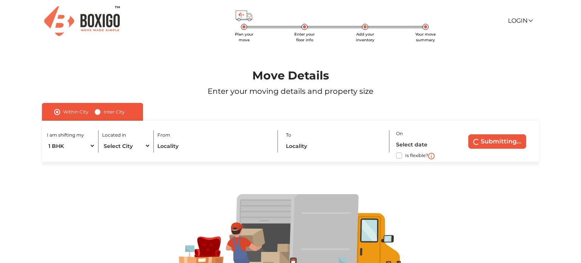  What do you see at coordinates (65, 135) in the screenshot?
I see `label: I am shifting my` at bounding box center [65, 135].